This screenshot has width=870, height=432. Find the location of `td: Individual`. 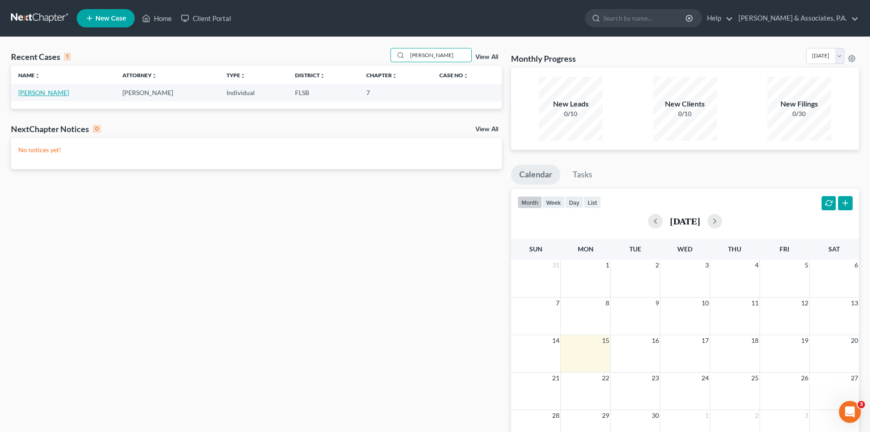

td: Individual is located at coordinates (254, 92).